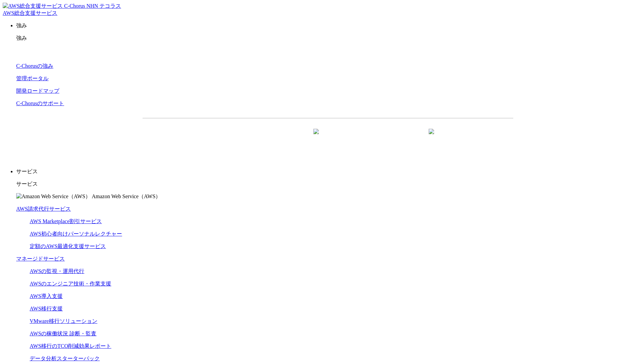  Describe the element at coordinates (76, 233) in the screenshot. I see `a: AWS初心者向けパーソナルレクチャー` at that location.